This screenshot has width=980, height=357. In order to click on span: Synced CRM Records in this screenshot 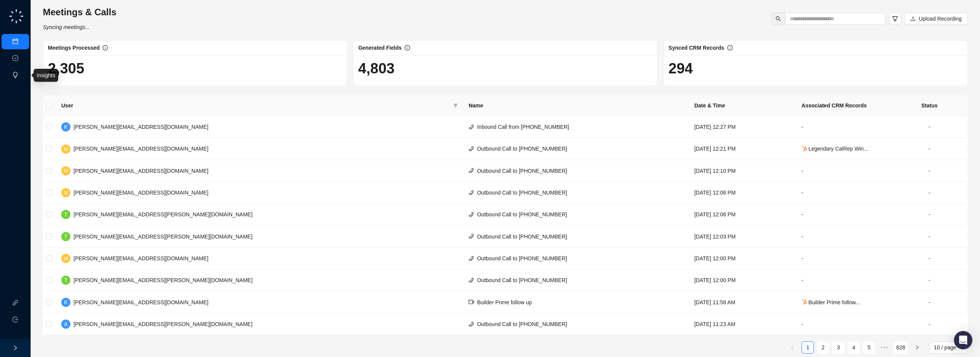, I will do `click(696, 48)`.